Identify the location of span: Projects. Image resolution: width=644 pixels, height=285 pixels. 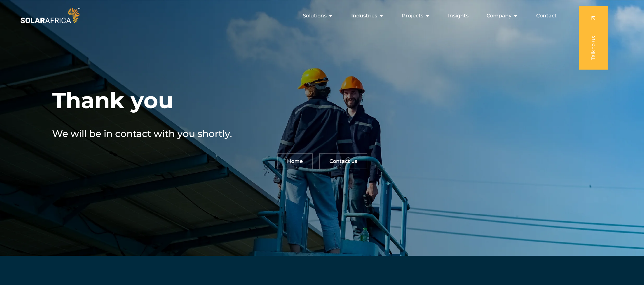
(413, 16).